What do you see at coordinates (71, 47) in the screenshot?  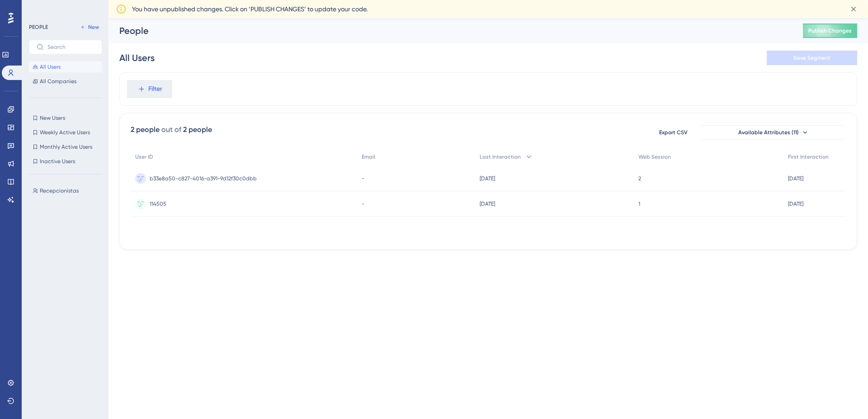 I see `input: Search` at bounding box center [71, 47].